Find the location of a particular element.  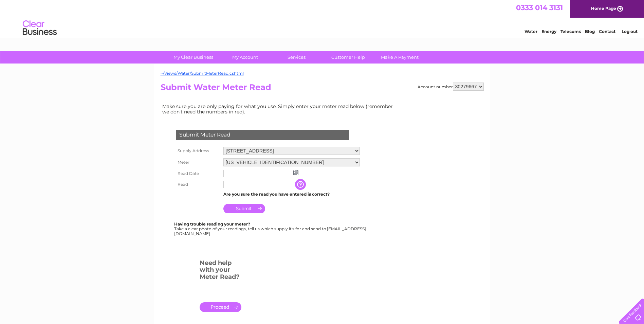

a: Contact is located at coordinates (607, 31).